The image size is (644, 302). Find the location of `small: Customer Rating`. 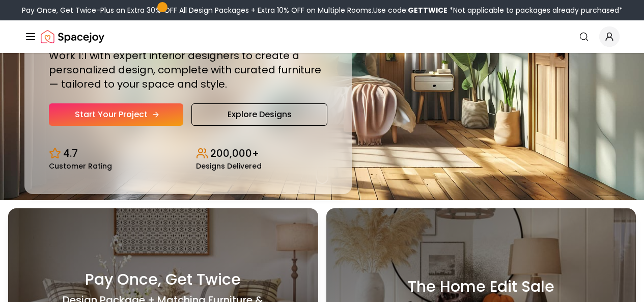

small: Customer Rating is located at coordinates (80, 166).